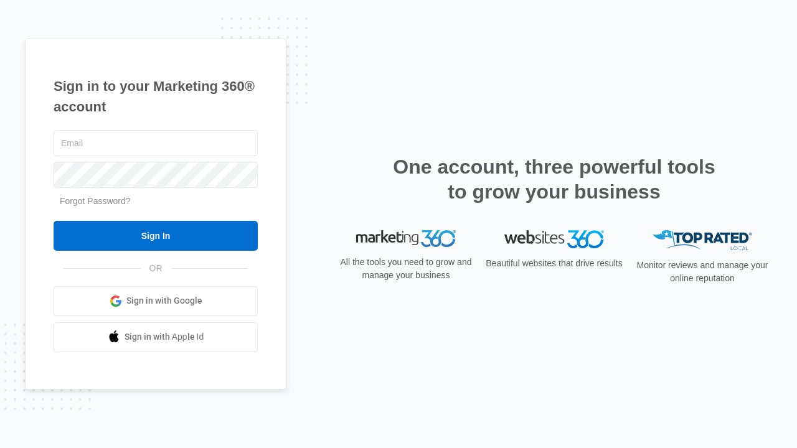 This screenshot has width=797, height=448. Describe the element at coordinates (702, 272) in the screenshot. I see `p: Monitor reviews and manage your online reputation` at that location.